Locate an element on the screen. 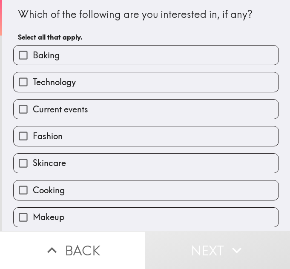 This screenshot has height=269, width=290. span: Current events is located at coordinates (60, 109).